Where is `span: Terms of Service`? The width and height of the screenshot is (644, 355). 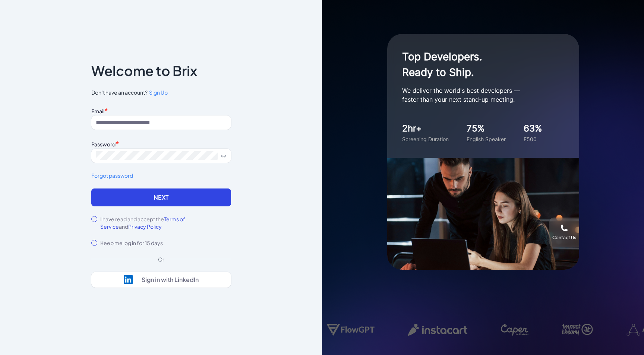
span: Terms of Service is located at coordinates (143, 223).